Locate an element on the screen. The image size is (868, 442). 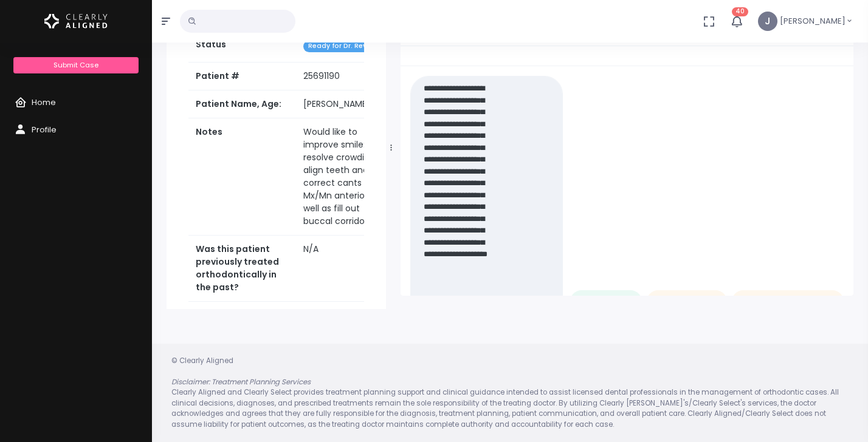
td: Would like to improve smile: resolve crowding, align teeth and correct cants Mx/Mn anterior, as w... is located at coordinates (345, 177).